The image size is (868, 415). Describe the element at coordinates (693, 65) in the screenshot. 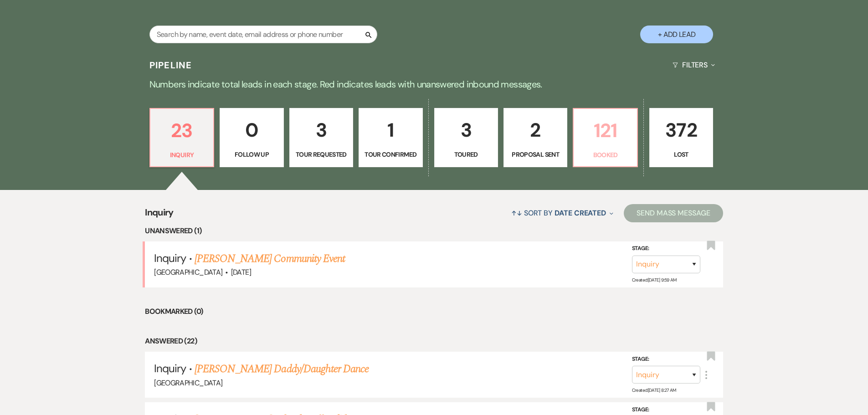

I see `button: Filters` at that location.